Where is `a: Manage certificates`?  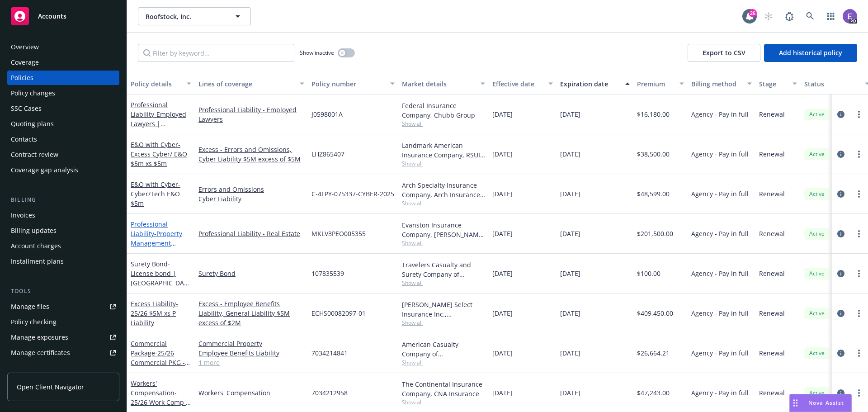
a: Manage certificates is located at coordinates (63, 353).